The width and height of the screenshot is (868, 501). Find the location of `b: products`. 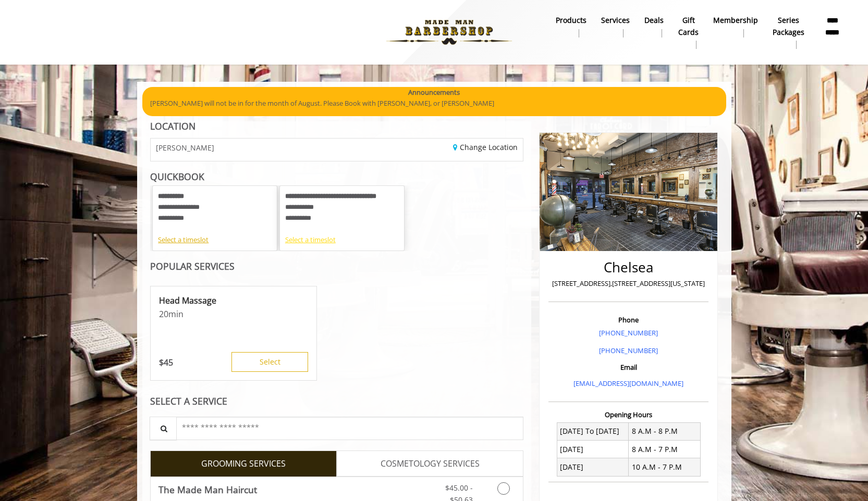

b: products is located at coordinates (571, 21).